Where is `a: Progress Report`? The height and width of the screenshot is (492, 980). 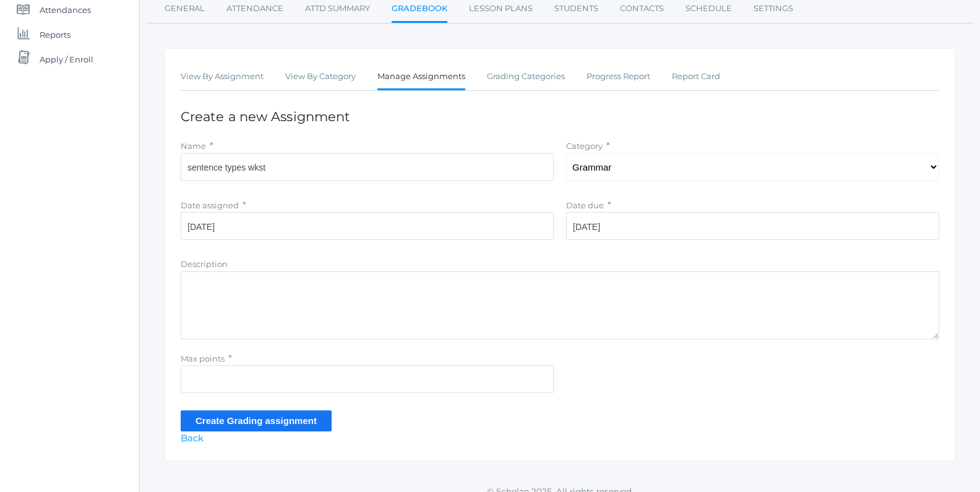
a: Progress Report is located at coordinates (618, 76).